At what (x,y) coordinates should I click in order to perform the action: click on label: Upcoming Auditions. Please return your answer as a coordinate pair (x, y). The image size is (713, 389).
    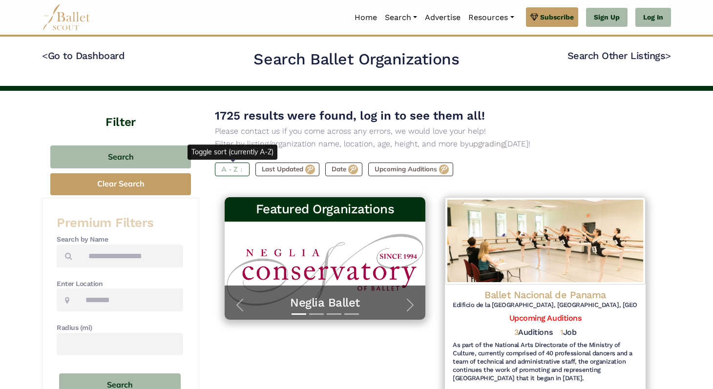
    Looking at the image, I should click on (411, 169).